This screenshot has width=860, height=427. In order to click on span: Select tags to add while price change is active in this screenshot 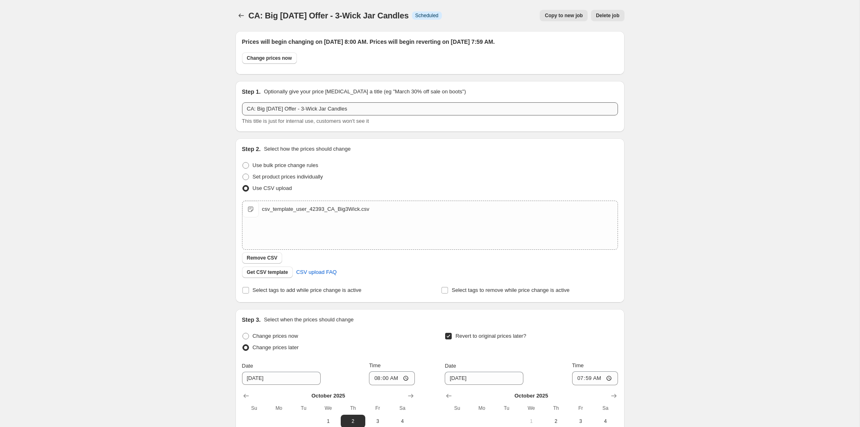, I will do `click(307, 290)`.